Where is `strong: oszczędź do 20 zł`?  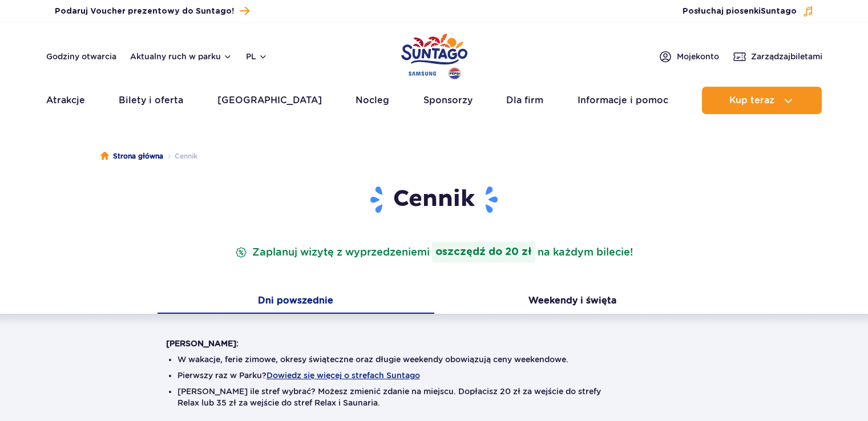 strong: oszczędź do 20 zł is located at coordinates (483, 252).